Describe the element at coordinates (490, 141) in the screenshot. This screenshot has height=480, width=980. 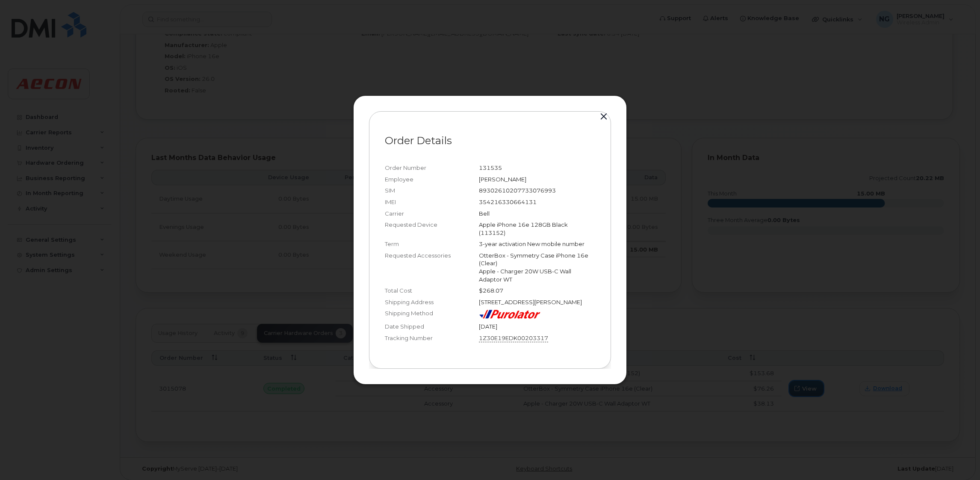
I see `p: Order Details` at that location.